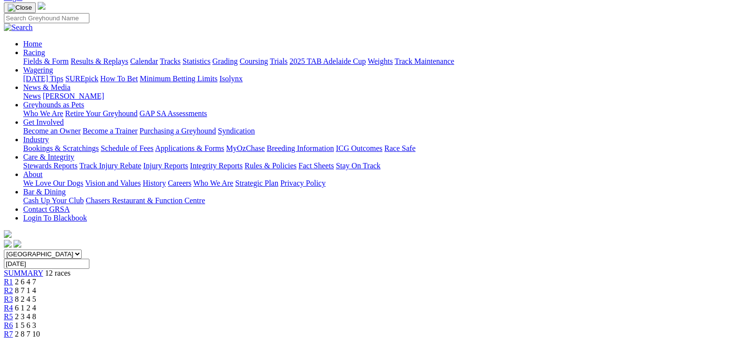  Describe the element at coordinates (46, 209) in the screenshot. I see `a: Contact GRSA` at that location.